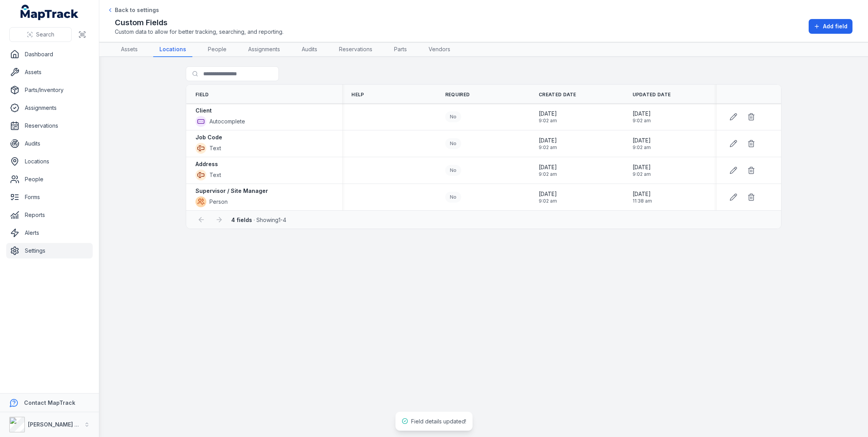 The image size is (868, 437). What do you see at coordinates (208, 137) in the screenshot?
I see `strong: Job Code` at bounding box center [208, 137].